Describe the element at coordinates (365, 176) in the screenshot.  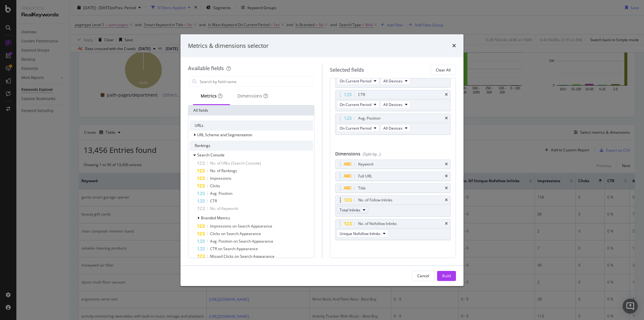
I see `div: Full URL` at that location.